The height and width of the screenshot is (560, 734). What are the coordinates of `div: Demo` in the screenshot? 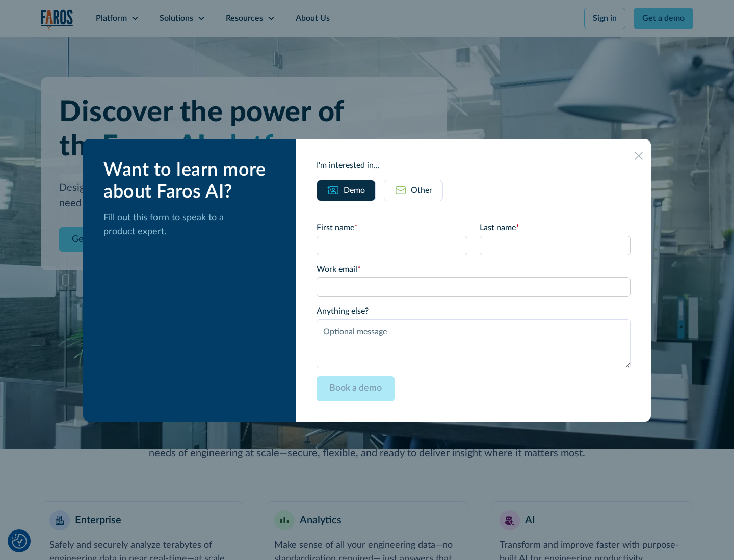 It's located at (354, 191).